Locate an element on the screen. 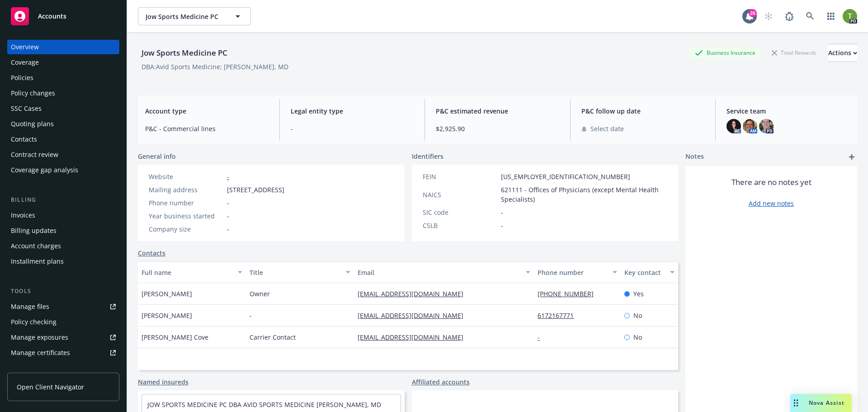 This screenshot has height=412, width=868. span: Yes is located at coordinates (638, 293).